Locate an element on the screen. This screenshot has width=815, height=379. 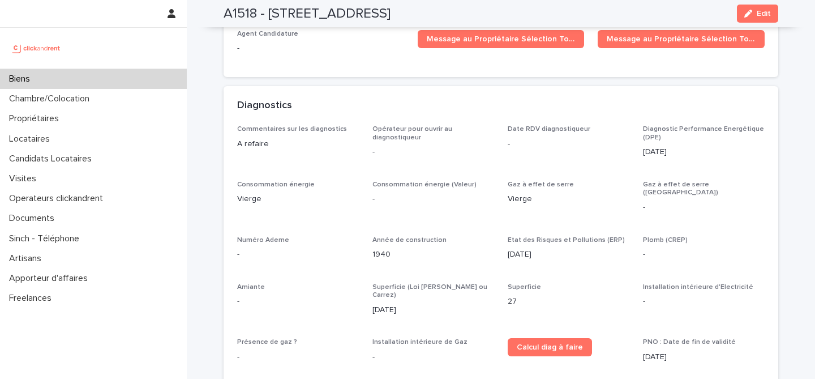
button: Edit is located at coordinates (758, 14).